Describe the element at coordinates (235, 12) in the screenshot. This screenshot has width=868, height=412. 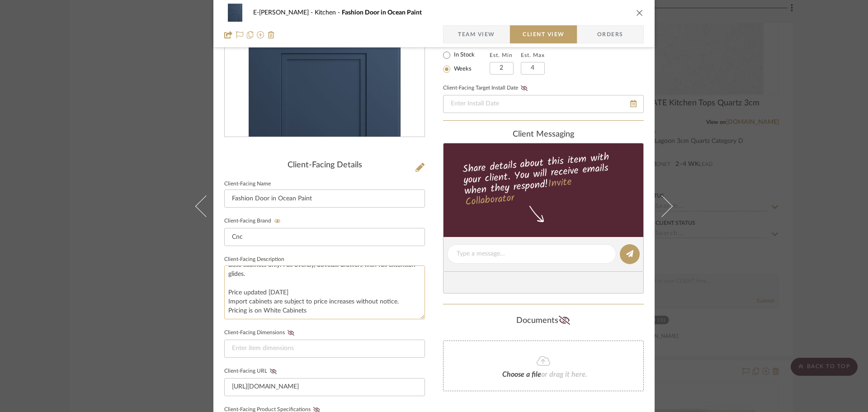
I see `img: e87c4236-d17e-4f16-a147-ff6aaf6cfd8c_48x40.jpg` at that location.